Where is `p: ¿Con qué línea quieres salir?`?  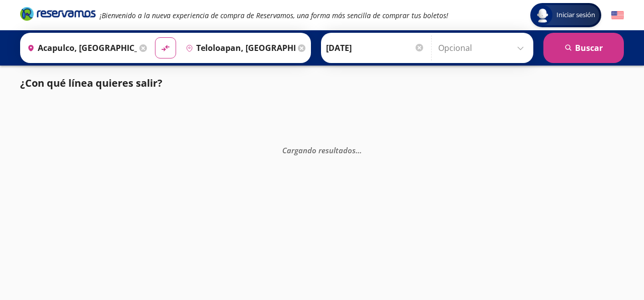 p: ¿Con qué línea quieres salir? is located at coordinates (91, 83).